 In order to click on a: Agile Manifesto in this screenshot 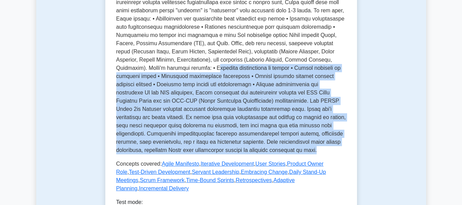, I will do `click(180, 163)`.